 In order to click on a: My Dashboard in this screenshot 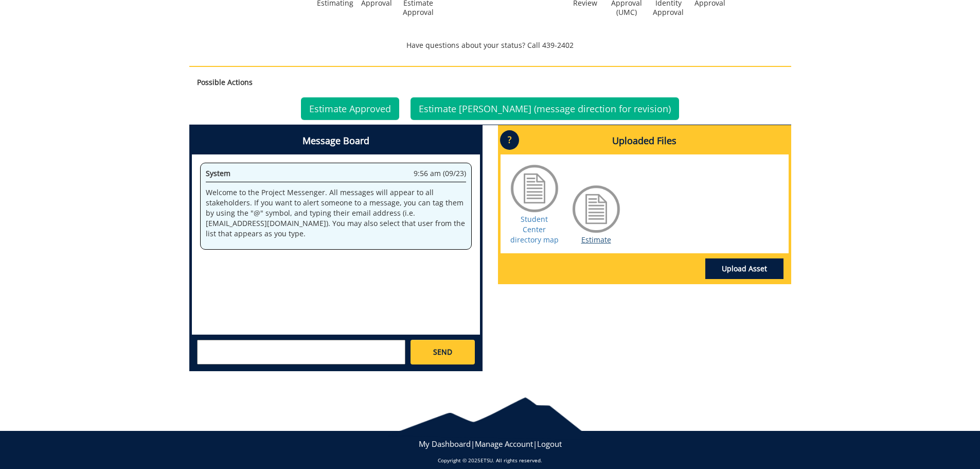, I will do `click(445, 443)`.